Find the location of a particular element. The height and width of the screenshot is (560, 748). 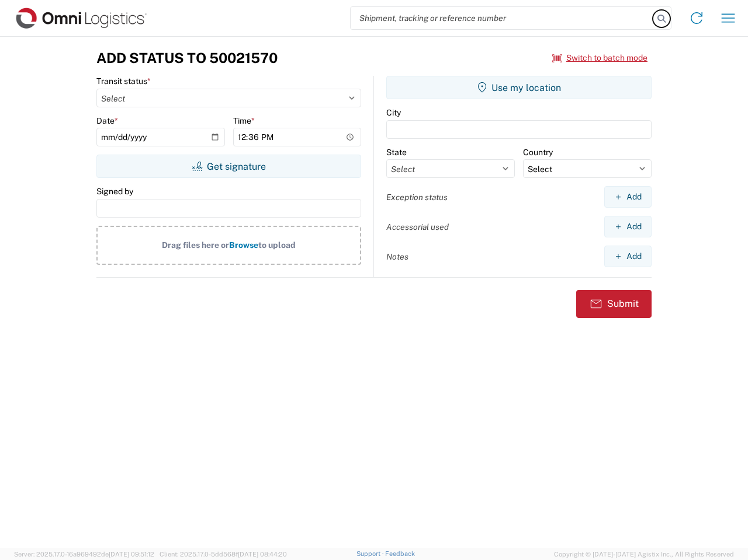

label: Date is located at coordinates (107, 121).